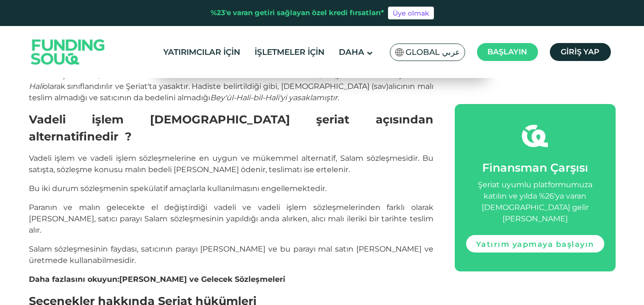 The image size is (644, 305). Describe the element at coordinates (231, 164) in the screenshot. I see `font: Vadeli işlem ve vadeli işlem sözleşmelerine en uygun ve mükemmel alternatif, Salam sözleşmesidir....` at that location.